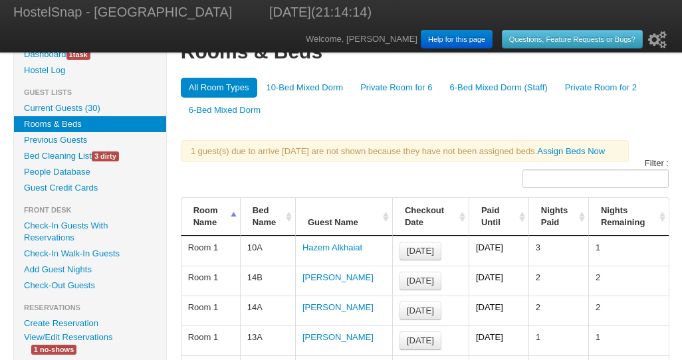 The image size is (682, 360). I want to click on a: Assign Beds Now, so click(571, 151).